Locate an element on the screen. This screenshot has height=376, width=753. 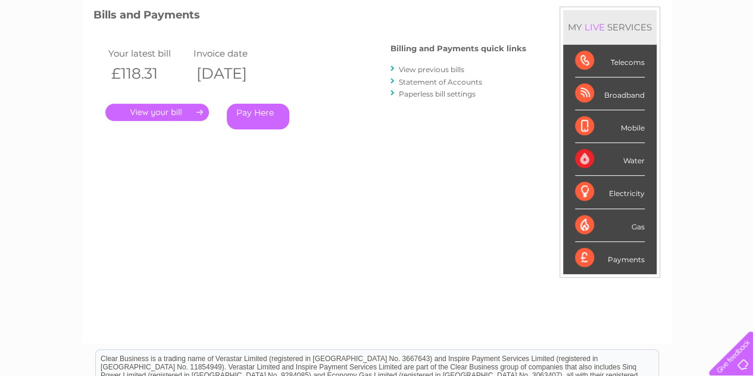
a: Pay Here is located at coordinates (258, 116).